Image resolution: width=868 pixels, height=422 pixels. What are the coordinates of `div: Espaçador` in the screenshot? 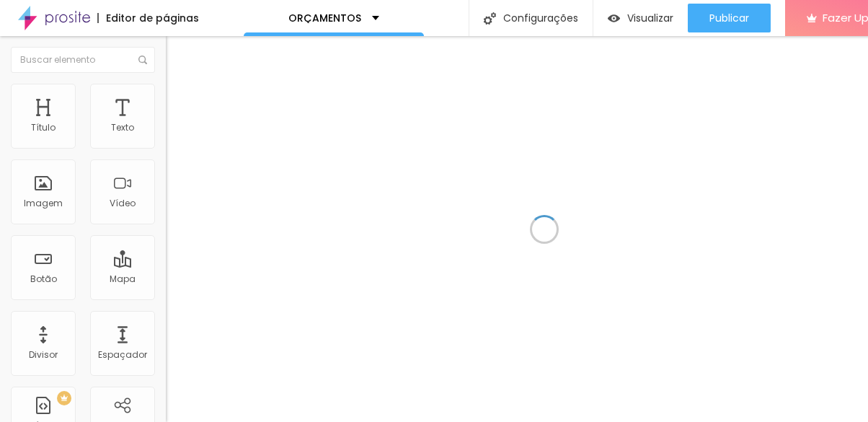 It's located at (123, 355).